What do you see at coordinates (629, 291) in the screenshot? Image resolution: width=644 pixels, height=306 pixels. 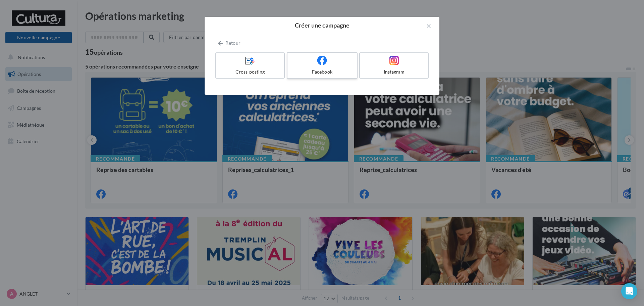 I see `div: Open Intercom Messenger` at bounding box center [629, 291].